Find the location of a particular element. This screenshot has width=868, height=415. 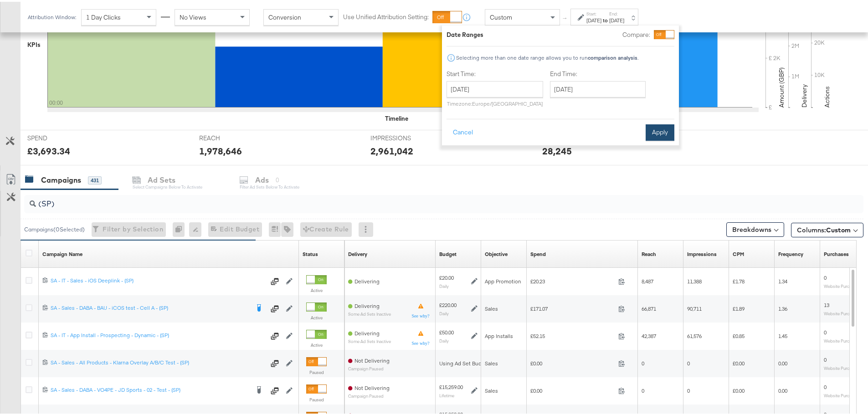

a: SA - IT - Sales - iOS Deeplink - (SP) is located at coordinates (158, 280).